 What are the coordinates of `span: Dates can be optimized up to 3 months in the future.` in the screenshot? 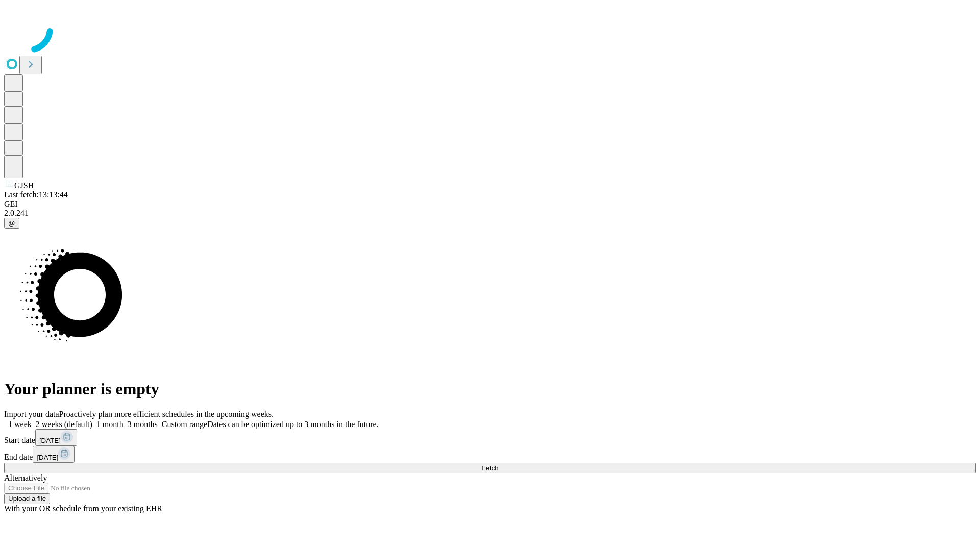 It's located at (293, 424).